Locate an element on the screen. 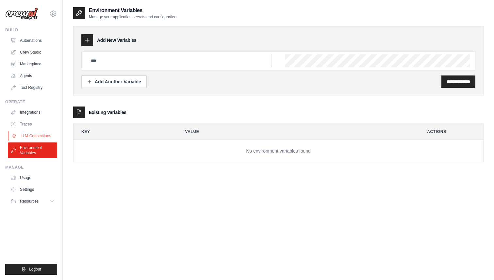 The height and width of the screenshot is (280, 494). a: Tool Registry is located at coordinates (32, 87).